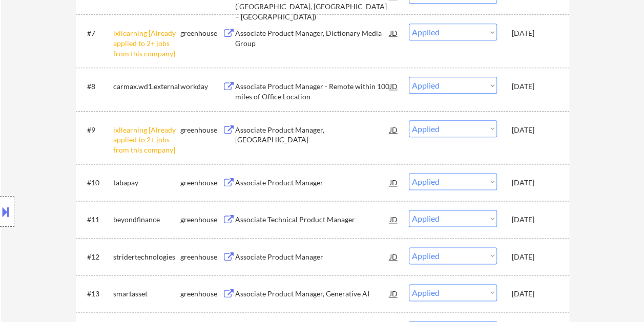 This screenshot has height=322, width=644. Describe the element at coordinates (96, 33) in the screenshot. I see `div: #7` at that location.